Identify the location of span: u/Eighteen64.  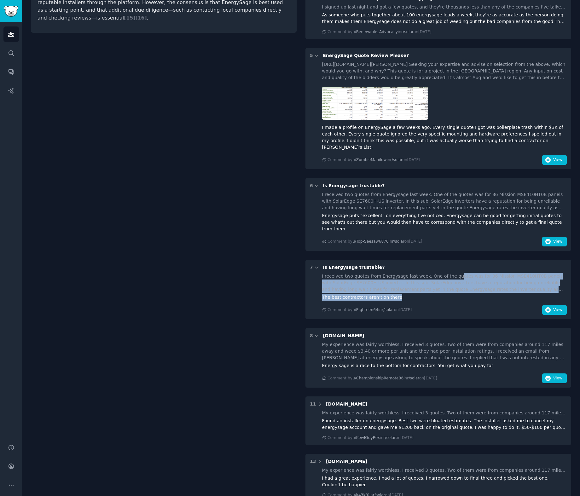
(365, 310).